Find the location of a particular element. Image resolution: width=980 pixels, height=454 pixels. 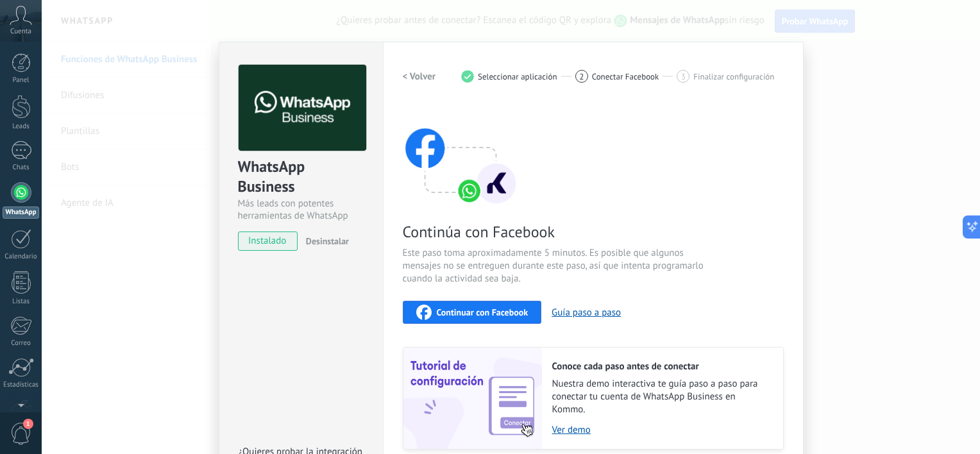

span: Continúa con Facebook is located at coordinates (555, 232).